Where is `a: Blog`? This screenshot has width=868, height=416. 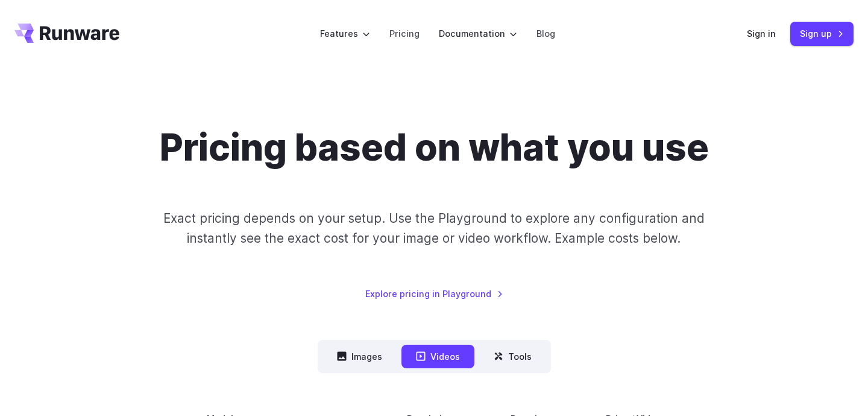 a: Blog is located at coordinates (545, 33).